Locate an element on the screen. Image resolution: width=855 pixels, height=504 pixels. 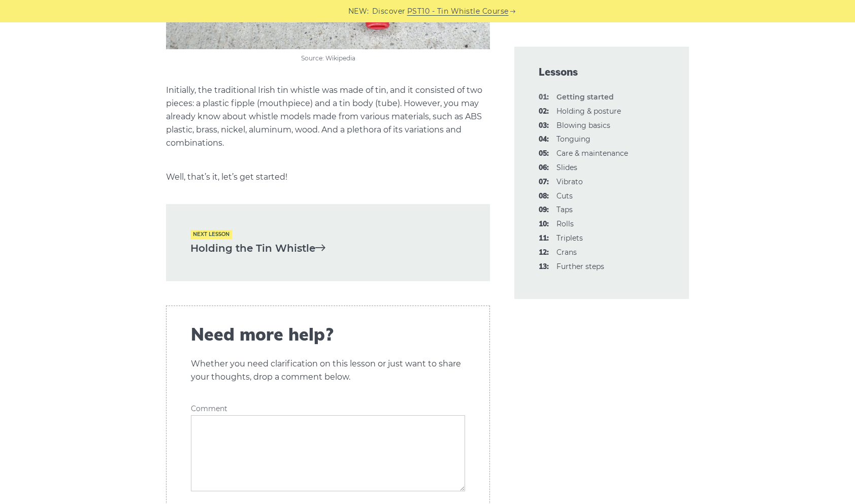
span: 03: is located at coordinates (543, 126).